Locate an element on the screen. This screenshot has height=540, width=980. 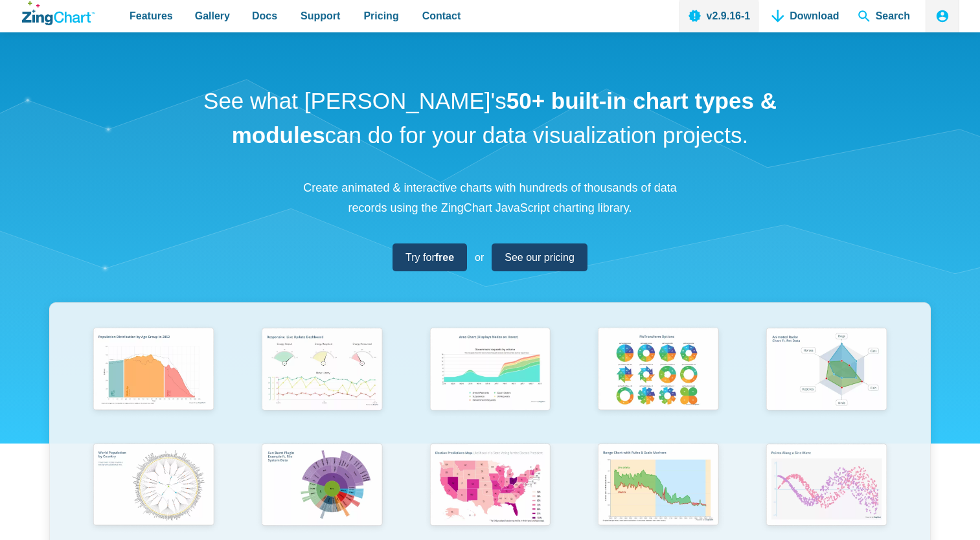
span: Pricing is located at coordinates (381, 15).